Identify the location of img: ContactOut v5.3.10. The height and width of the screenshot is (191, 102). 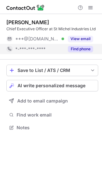
(25, 8).